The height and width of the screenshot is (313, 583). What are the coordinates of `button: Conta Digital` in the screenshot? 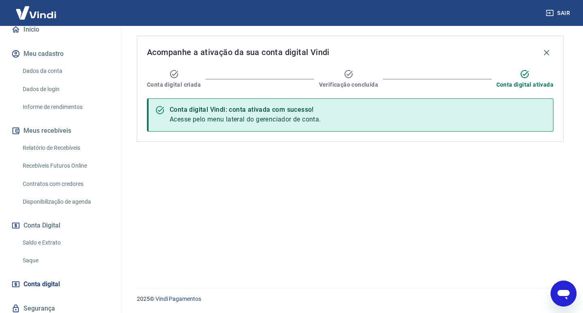 It's located at (60, 225).